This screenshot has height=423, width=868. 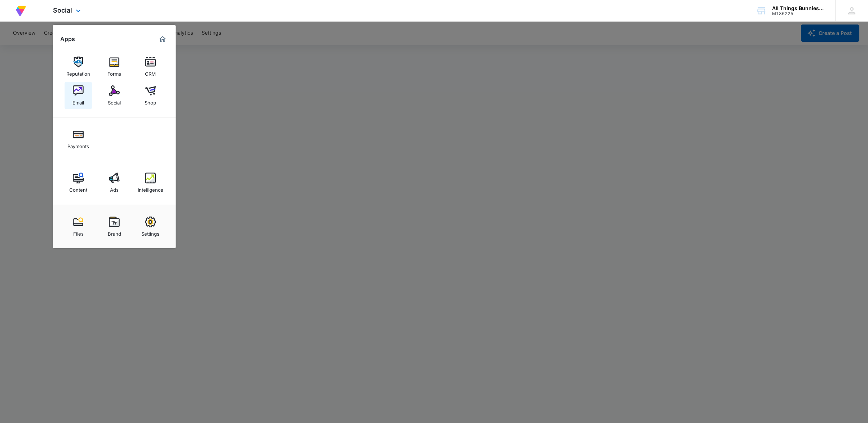 I want to click on h2: Apps, so click(x=67, y=39).